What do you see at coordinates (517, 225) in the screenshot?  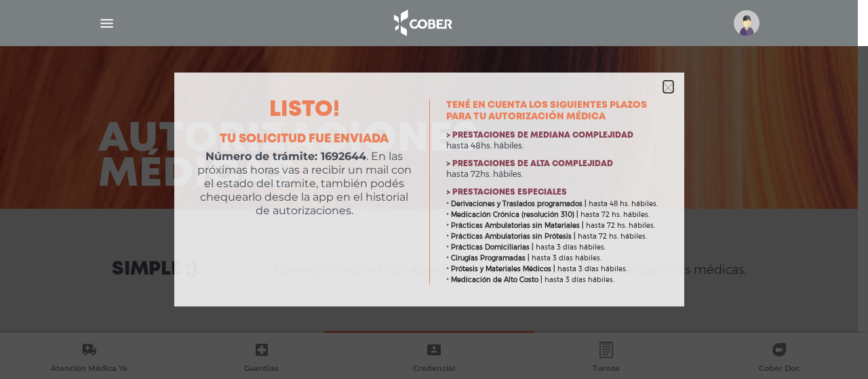 I see `b: Prácticas Ambulatorias sin Materiales |` at bounding box center [517, 225].